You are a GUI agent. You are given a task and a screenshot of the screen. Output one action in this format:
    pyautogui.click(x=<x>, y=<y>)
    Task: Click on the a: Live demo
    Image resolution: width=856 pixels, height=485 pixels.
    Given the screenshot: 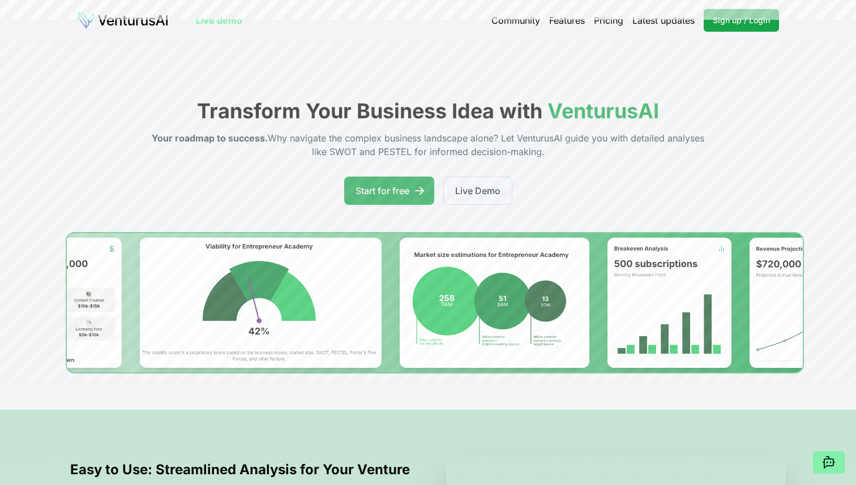 What is the action you would take?
    pyautogui.click(x=219, y=20)
    